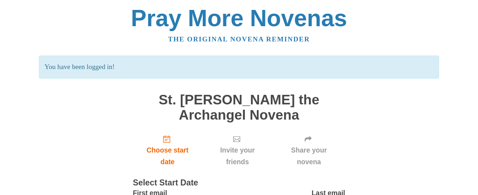 This screenshot has width=478, height=195. I want to click on span: Choose start date, so click(168, 156).